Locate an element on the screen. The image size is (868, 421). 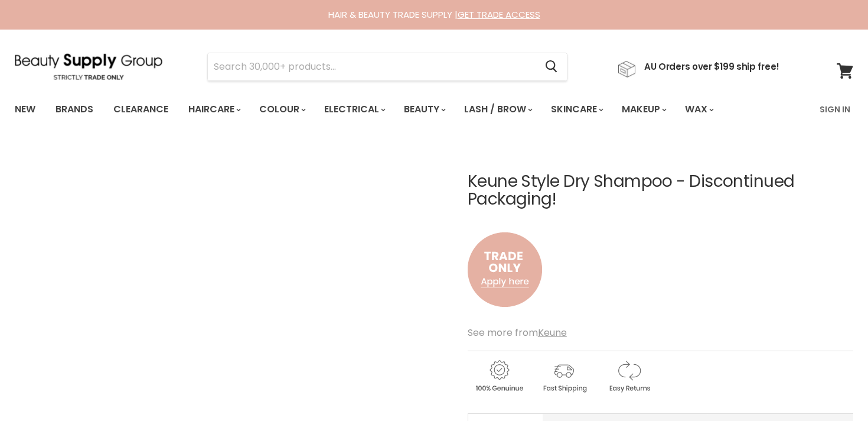
a: Electrical is located at coordinates (353, 110).